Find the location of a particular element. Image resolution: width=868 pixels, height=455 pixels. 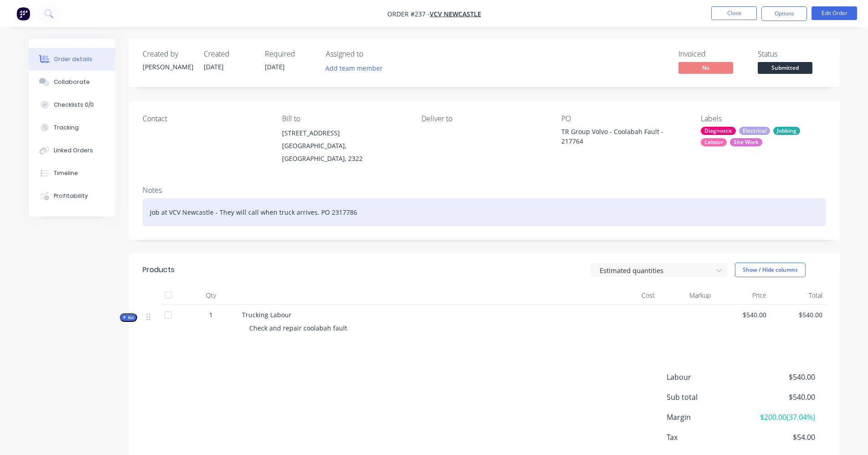

div: Markup is located at coordinates (686, 295).